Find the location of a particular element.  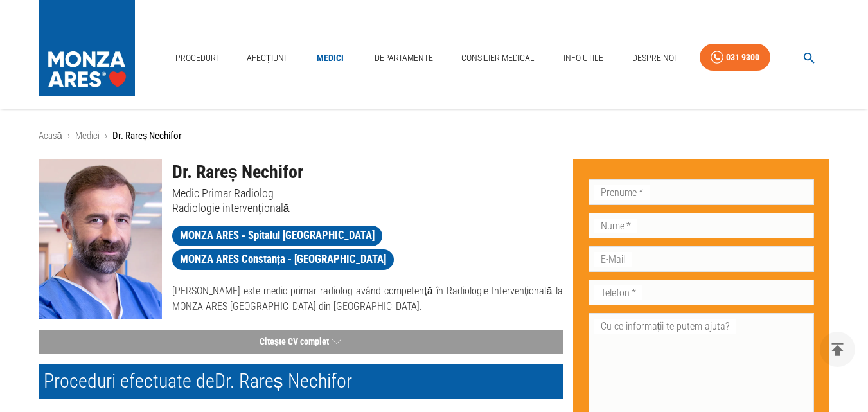

h2: Proceduri efectuate de Dr. Rareș Nechifor is located at coordinates (301, 381).